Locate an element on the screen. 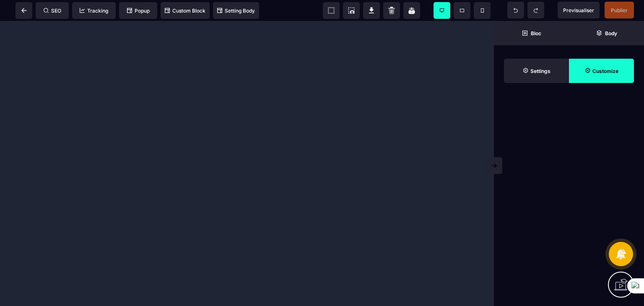  span: Previsualiser is located at coordinates (578, 10).